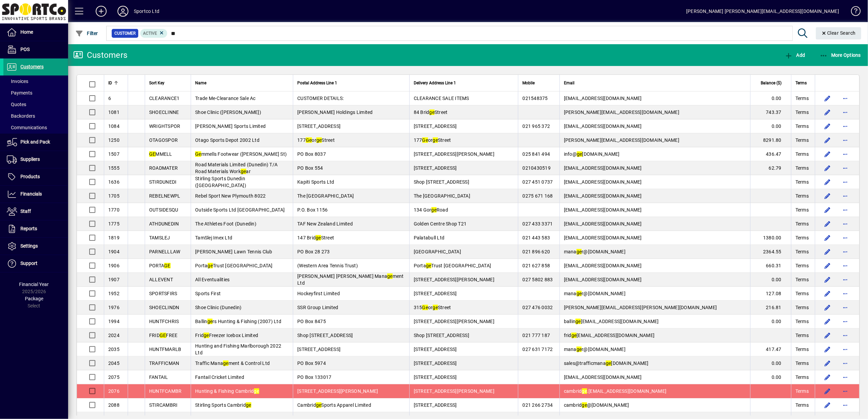 This screenshot has width=868, height=419. Describe the element at coordinates (125, 33) in the screenshot. I see `span: Customer` at that location.